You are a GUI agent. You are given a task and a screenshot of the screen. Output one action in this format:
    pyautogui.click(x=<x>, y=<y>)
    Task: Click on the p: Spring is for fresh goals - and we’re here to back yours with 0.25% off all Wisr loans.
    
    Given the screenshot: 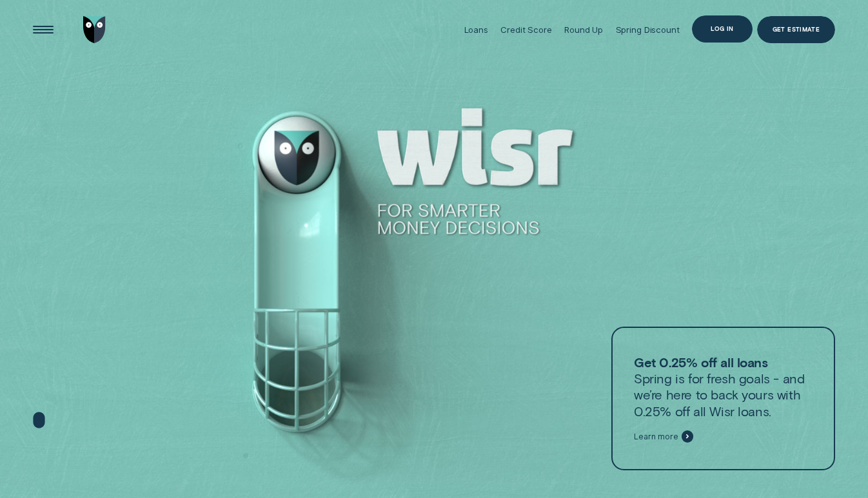 What is the action you would take?
    pyautogui.click(x=723, y=387)
    